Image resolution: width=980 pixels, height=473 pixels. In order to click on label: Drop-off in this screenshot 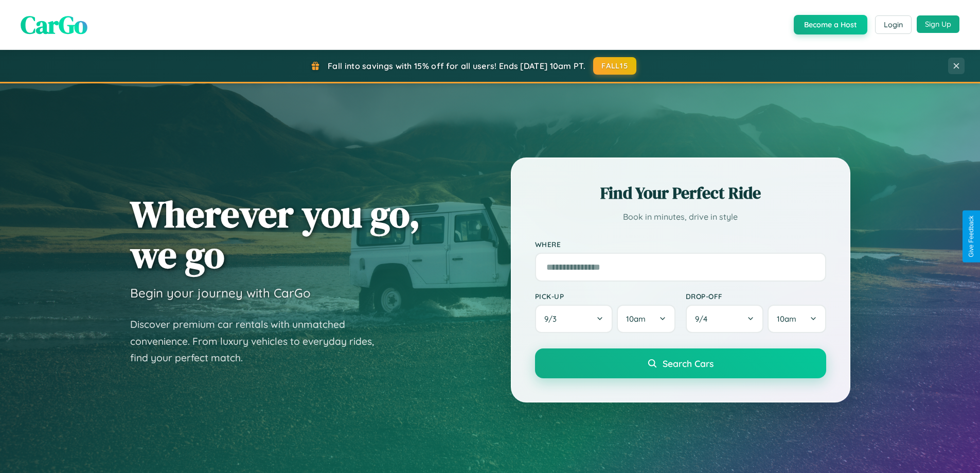, I will do `click(755, 295)`.